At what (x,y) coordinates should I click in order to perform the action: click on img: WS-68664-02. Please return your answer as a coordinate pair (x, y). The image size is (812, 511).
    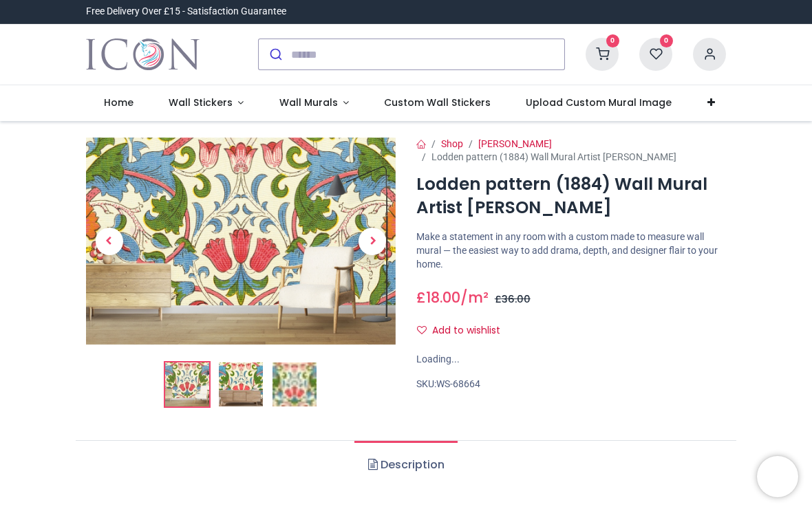
    Looking at the image, I should click on (241, 384).